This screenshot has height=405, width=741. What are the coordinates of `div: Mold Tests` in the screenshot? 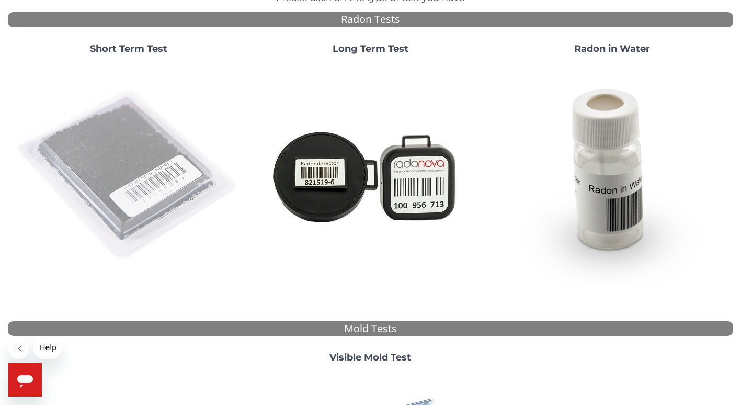 It's located at (370, 328).